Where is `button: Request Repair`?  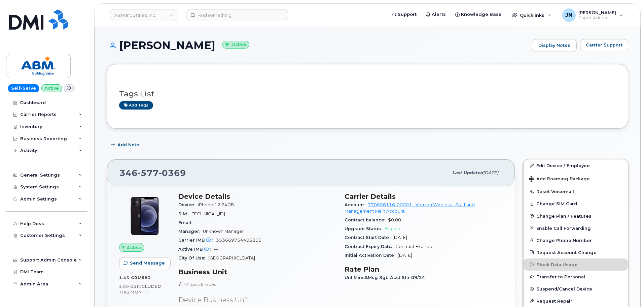
button: Request Repair is located at coordinates (575, 301).